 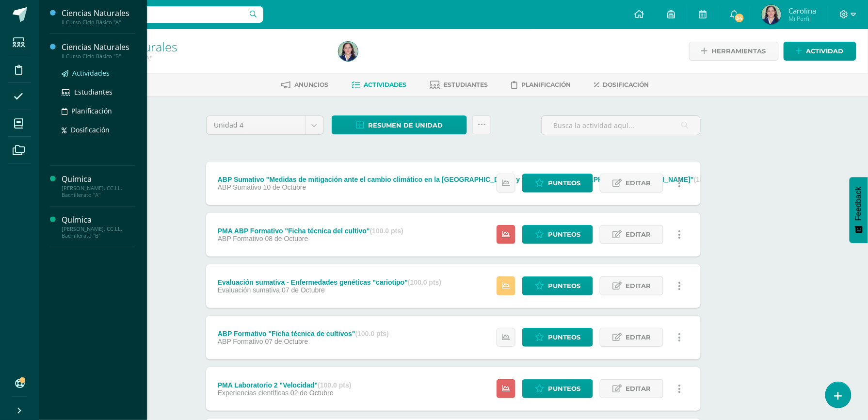 I want to click on a: Anuncios, so click(x=305, y=85).